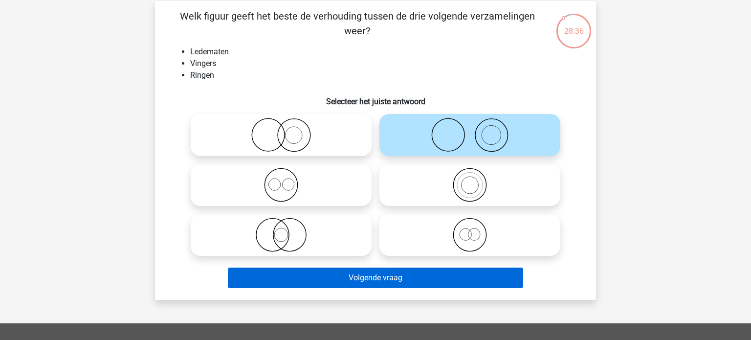  What do you see at coordinates (385, 64) in the screenshot?
I see `li: Vingers` at bounding box center [385, 64].